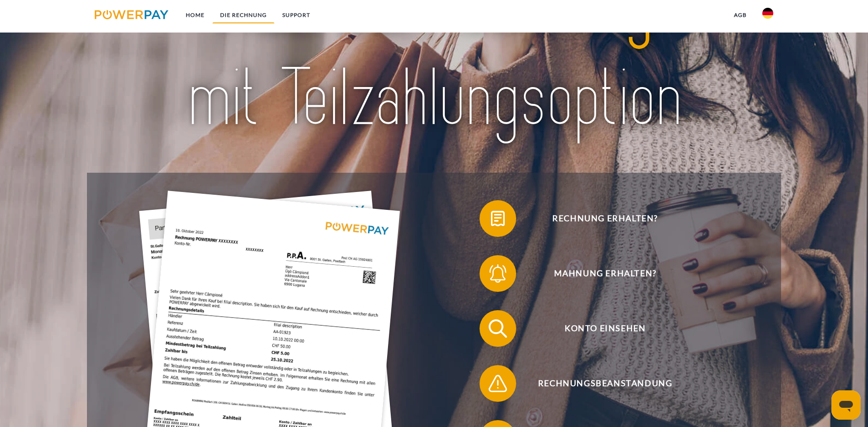 Image resolution: width=868 pixels, height=427 pixels. I want to click on img: qb_bell.svg, so click(498, 274).